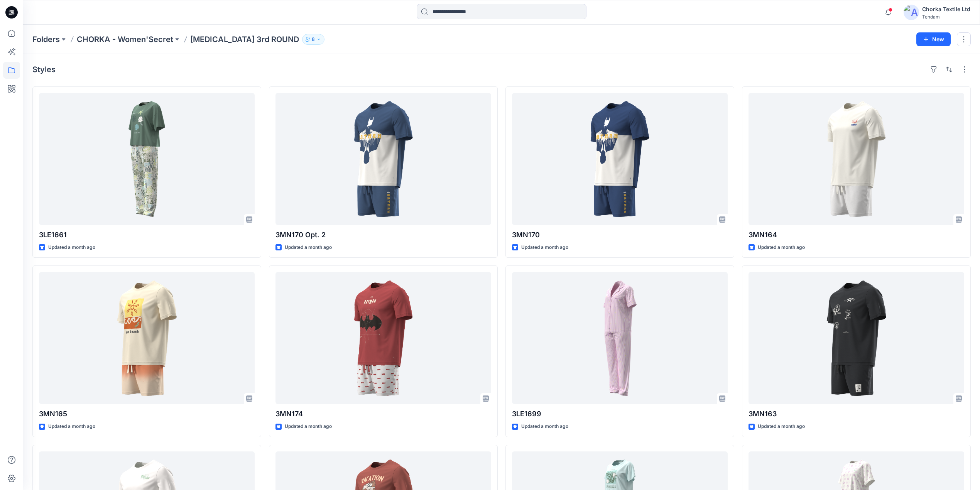 This screenshot has width=980, height=490. Describe the element at coordinates (383, 235) in the screenshot. I see `p: 3MN170 Opt. 2` at that location.